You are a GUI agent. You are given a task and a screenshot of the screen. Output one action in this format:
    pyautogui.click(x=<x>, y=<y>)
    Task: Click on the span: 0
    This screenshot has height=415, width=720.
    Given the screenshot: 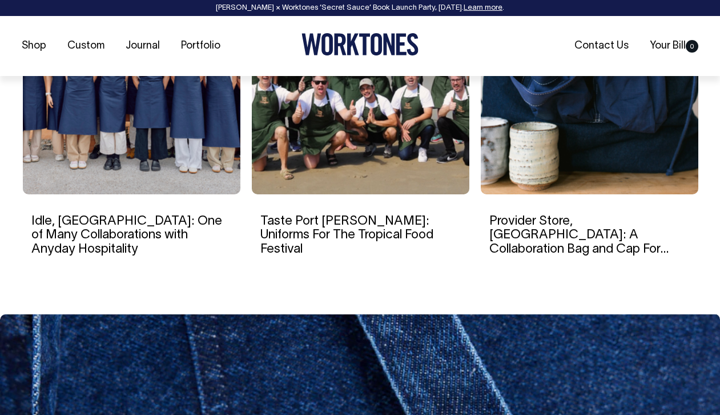 What is the action you would take?
    pyautogui.click(x=692, y=46)
    